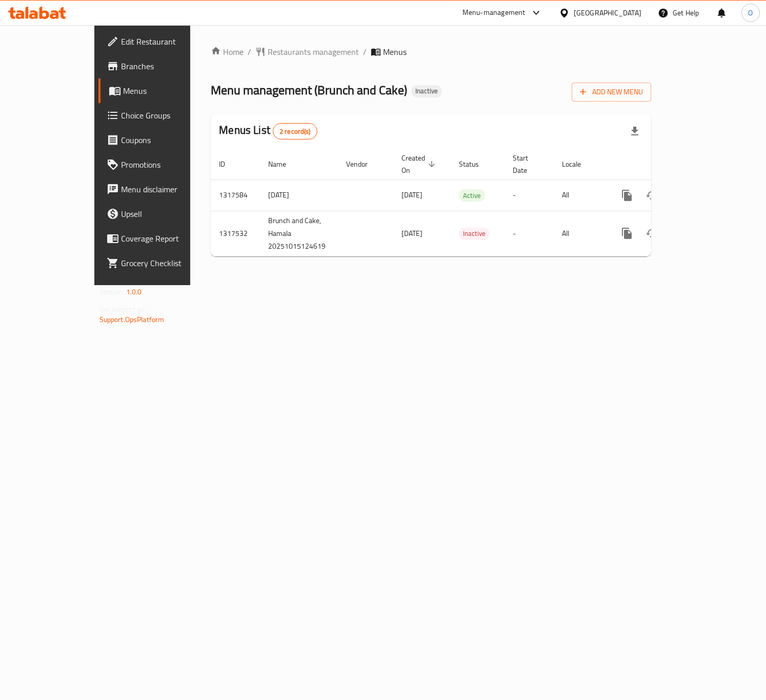 This screenshot has height=700, width=766. I want to click on td: 1317532, so click(235, 233).